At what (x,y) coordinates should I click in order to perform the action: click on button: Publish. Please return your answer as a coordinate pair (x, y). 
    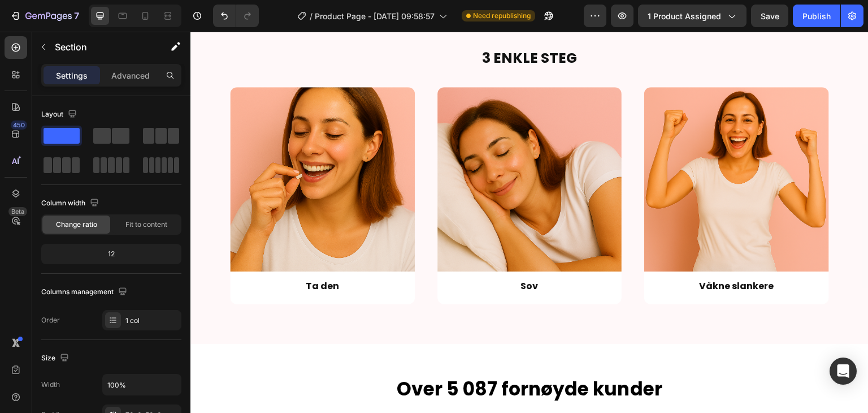
    Looking at the image, I should click on (817, 16).